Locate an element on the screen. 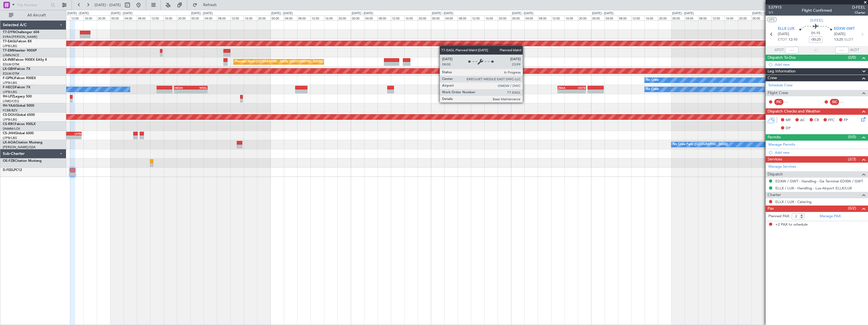 The image size is (868, 325). a: CS-RRCFalcon 900LX is located at coordinates (19, 124).